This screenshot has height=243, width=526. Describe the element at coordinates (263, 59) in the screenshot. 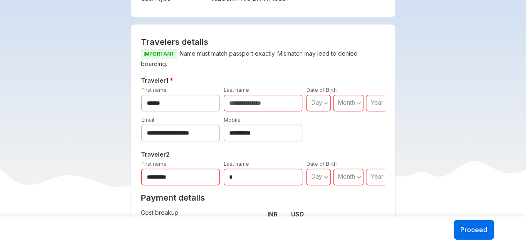

I see `p: Name must match passport exactly. Mismatch may lead to denied boarding.` at that location.